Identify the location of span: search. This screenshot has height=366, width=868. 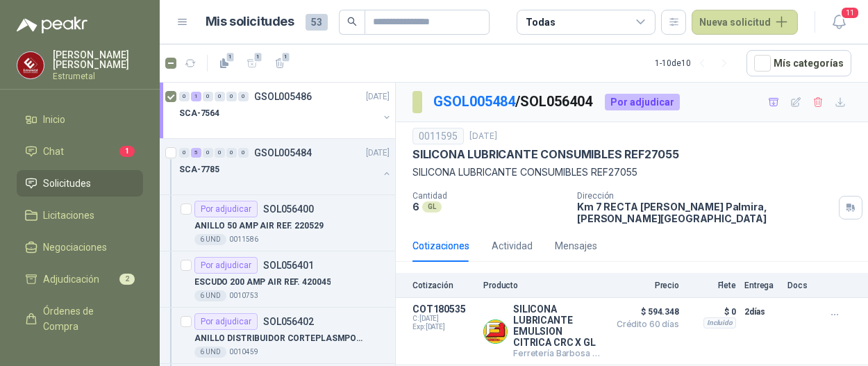
(352, 21).